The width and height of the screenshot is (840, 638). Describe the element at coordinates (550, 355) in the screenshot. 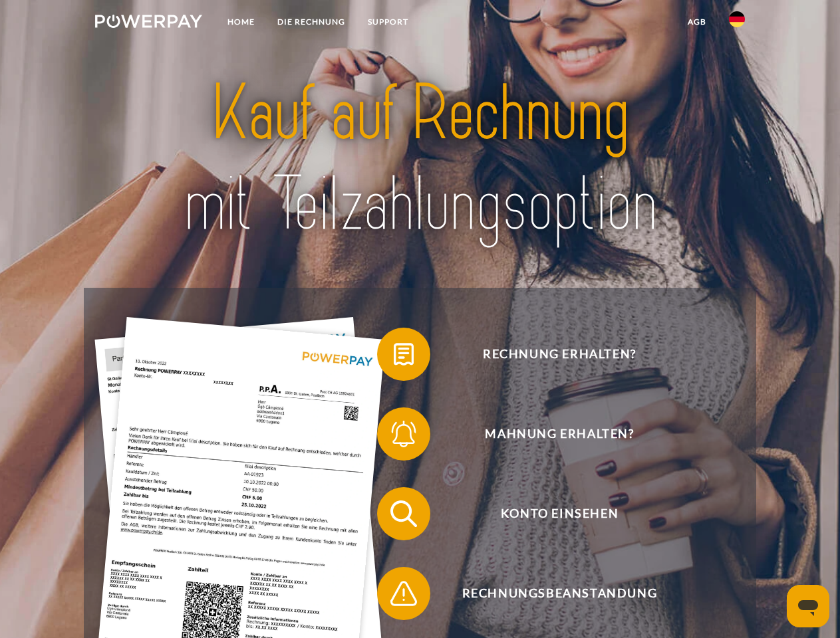

I see `a: Rechnung erhalten?` at that location.